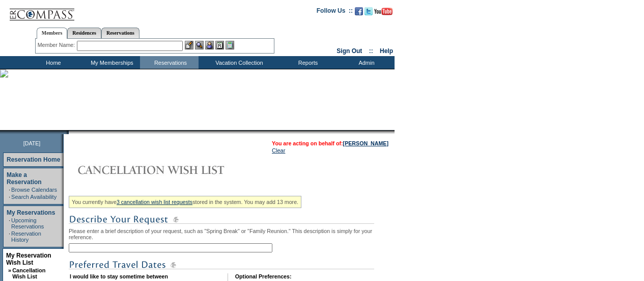  I want to click on img: promoShadowLeftCorner.gif, so click(66, 132).